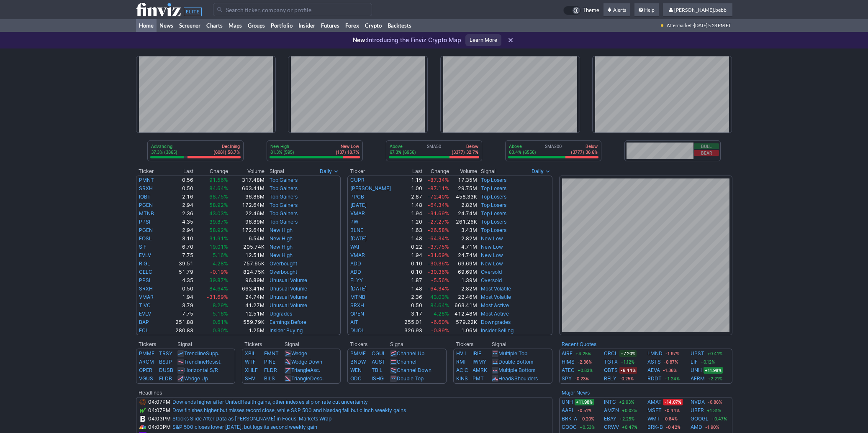  Describe the element at coordinates (438, 255) in the screenshot. I see `span: -31.69%` at that location.